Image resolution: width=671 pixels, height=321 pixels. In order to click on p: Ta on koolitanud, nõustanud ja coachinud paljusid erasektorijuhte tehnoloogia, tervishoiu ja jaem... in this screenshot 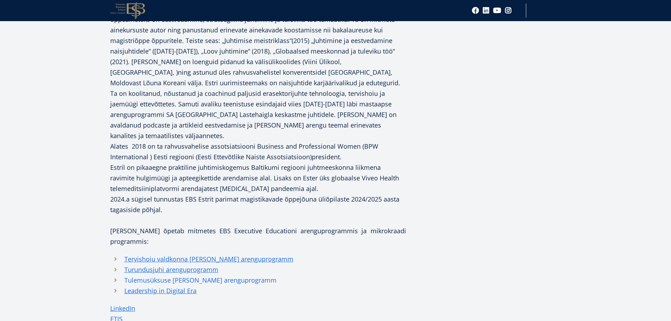, I will do `click(258, 114)`.